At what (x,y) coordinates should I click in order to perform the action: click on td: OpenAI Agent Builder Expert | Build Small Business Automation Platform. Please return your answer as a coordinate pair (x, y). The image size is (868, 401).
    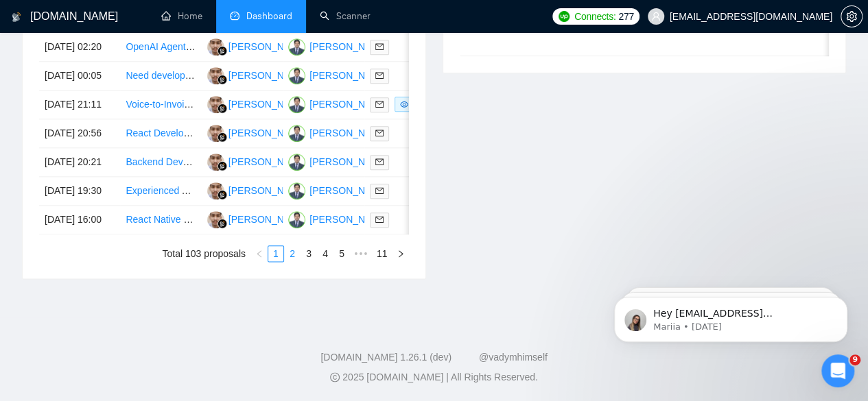
    Looking at the image, I should click on (161, 47).